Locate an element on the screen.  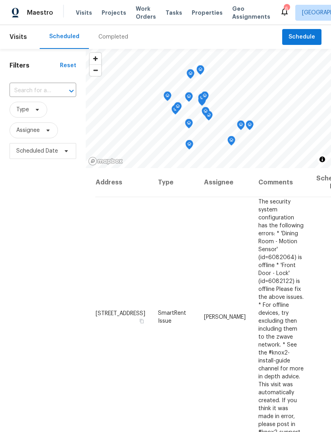
span: Assignee is located at coordinates (28, 130).